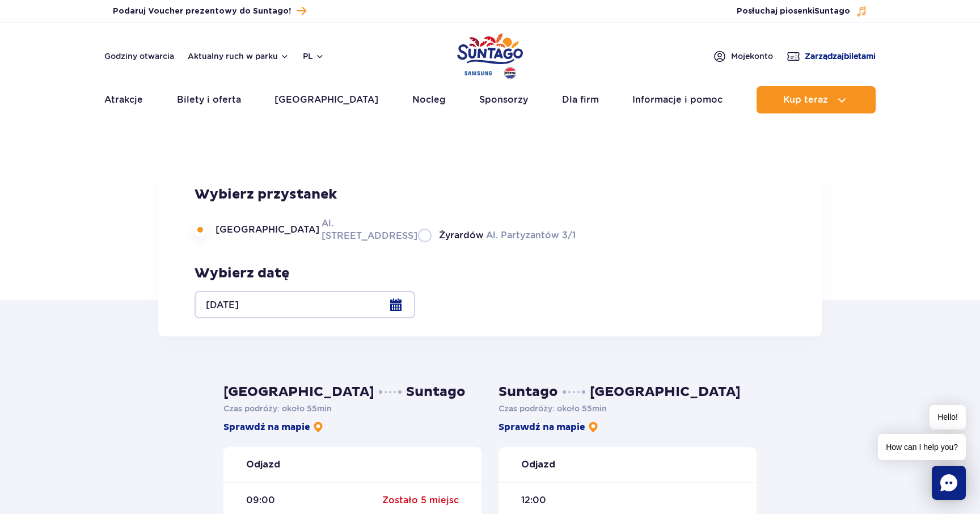  Describe the element at coordinates (124, 100) in the screenshot. I see `a: Atrakcje` at that location.